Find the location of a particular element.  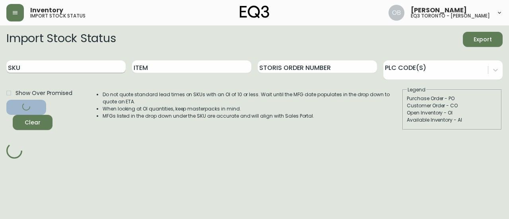

img: logo is located at coordinates (254, 12).